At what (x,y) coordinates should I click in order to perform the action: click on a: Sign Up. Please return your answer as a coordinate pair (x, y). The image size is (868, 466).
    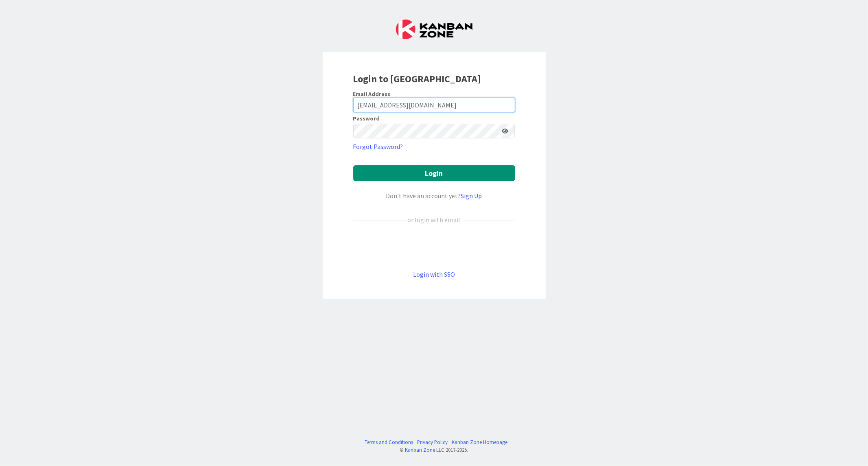
    Looking at the image, I should click on (472, 196).